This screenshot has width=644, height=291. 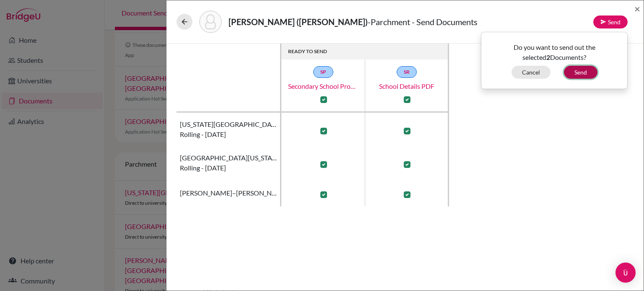 I want to click on b: 2, so click(x=548, y=57).